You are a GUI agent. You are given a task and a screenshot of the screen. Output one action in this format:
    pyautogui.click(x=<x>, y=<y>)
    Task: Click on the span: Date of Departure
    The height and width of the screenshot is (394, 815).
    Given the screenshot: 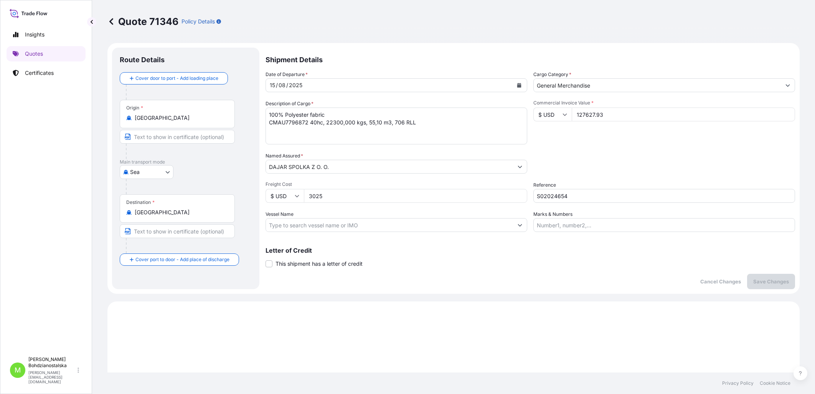 What is the action you would take?
    pyautogui.click(x=287, y=74)
    